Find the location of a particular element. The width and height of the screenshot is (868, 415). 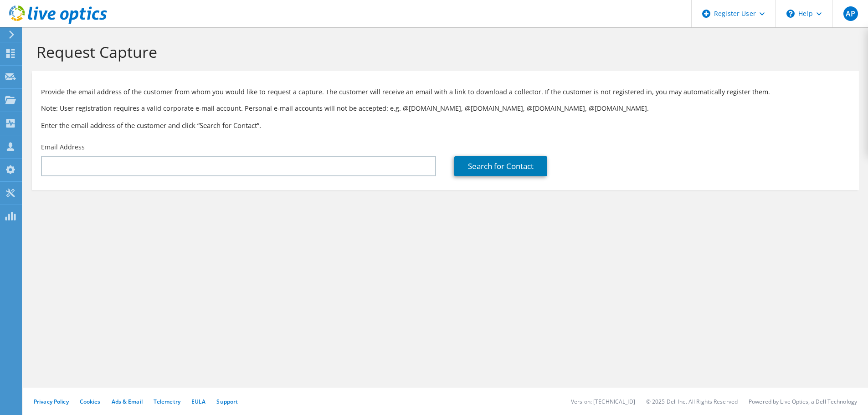

a: Search for Contact is located at coordinates (501, 166).